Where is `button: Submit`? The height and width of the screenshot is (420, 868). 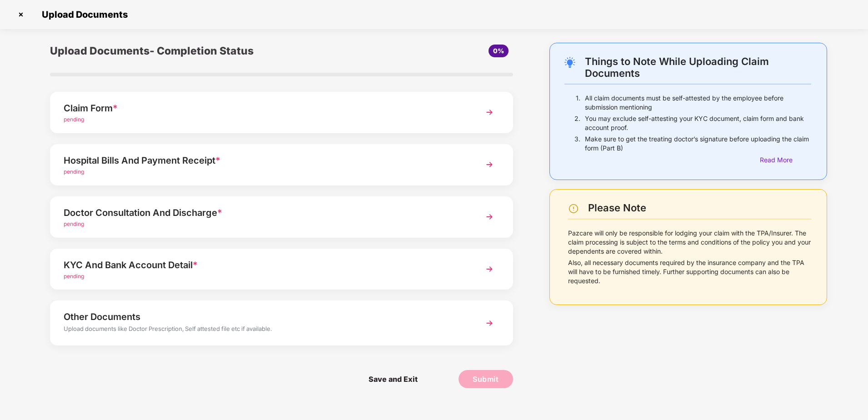
button: Submit is located at coordinates (486, 379).